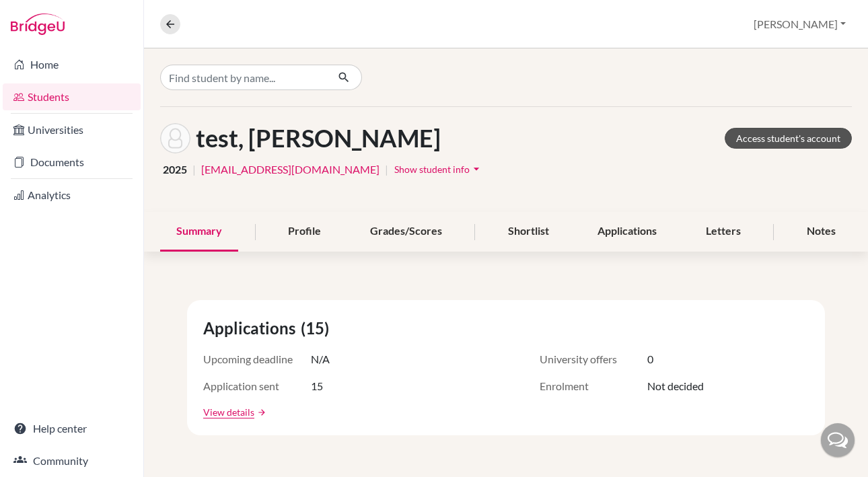  I want to click on a: Access student's account, so click(788, 138).